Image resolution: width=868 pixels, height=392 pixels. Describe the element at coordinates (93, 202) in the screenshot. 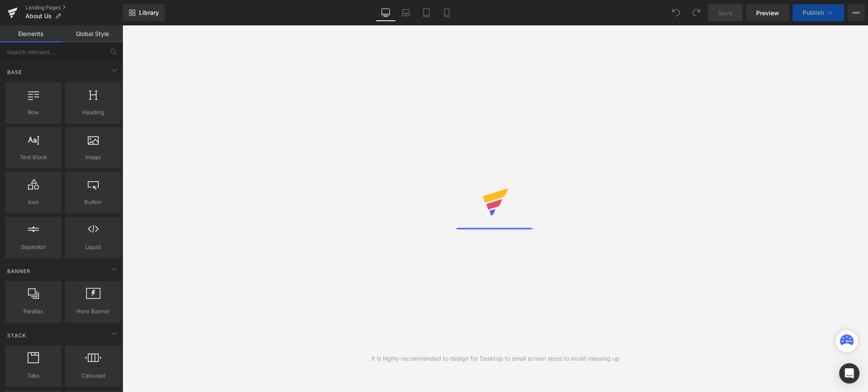

I see `span: Button` at that location.